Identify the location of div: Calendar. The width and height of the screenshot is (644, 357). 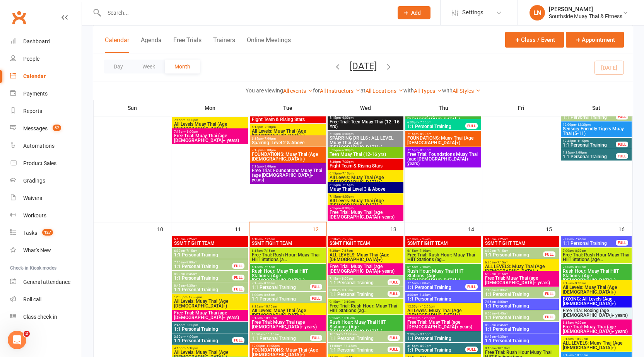
(34, 76).